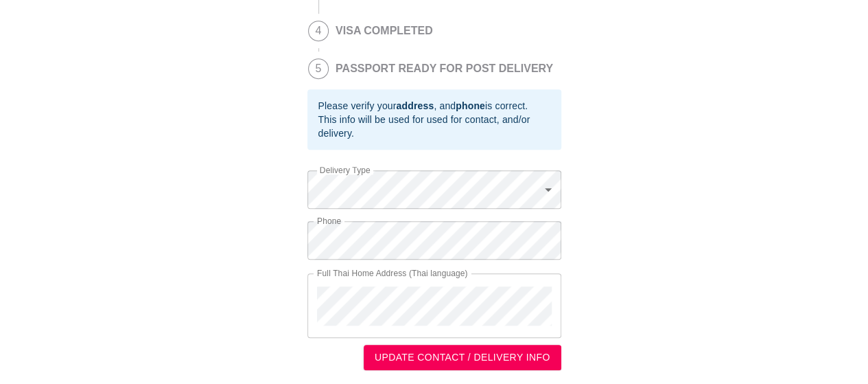 The width and height of the screenshot is (868, 384). What do you see at coordinates (319, 31) in the screenshot?
I see `span: 4` at bounding box center [319, 31].